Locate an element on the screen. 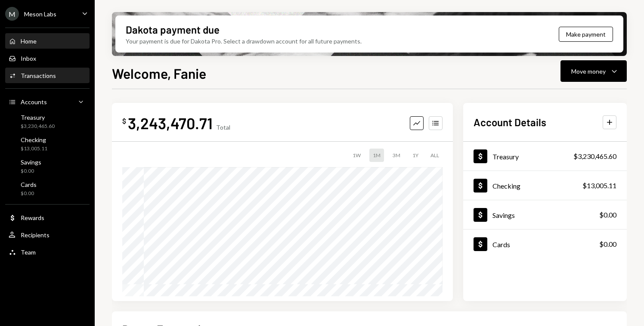 This screenshot has height=326, width=644. div: Home is located at coordinates (28, 41).